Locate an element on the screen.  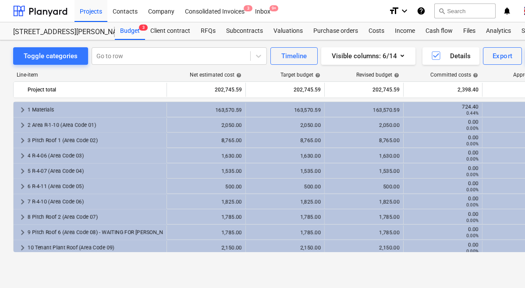
small: 0.44% is located at coordinates (472, 113).